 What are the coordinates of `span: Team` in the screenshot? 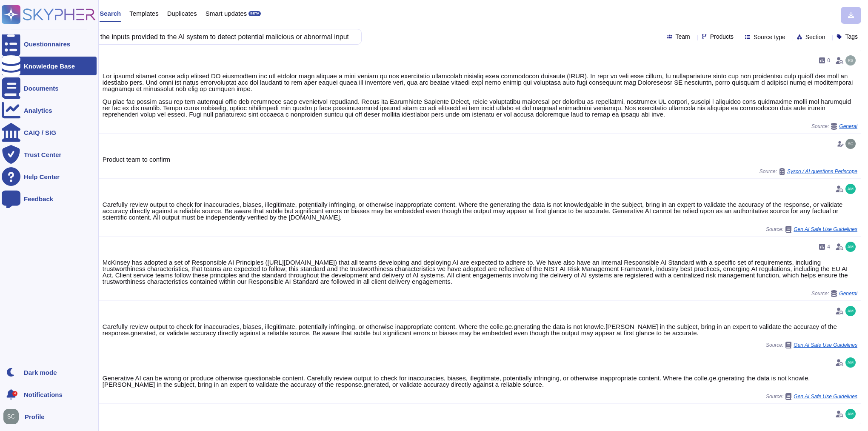 It's located at (683, 36).